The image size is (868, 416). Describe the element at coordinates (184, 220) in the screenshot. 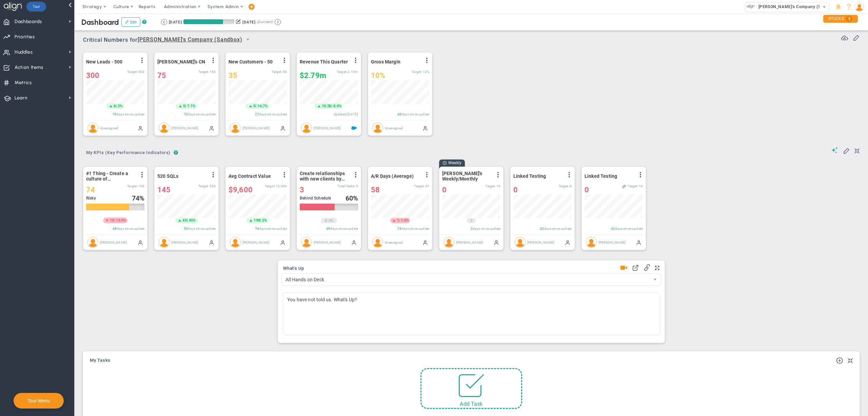

I see `span: 45` at that location.